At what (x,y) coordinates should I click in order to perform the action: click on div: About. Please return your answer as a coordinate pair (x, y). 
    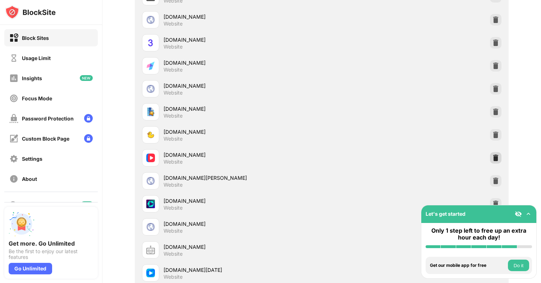
    Looking at the image, I should click on (29, 179).